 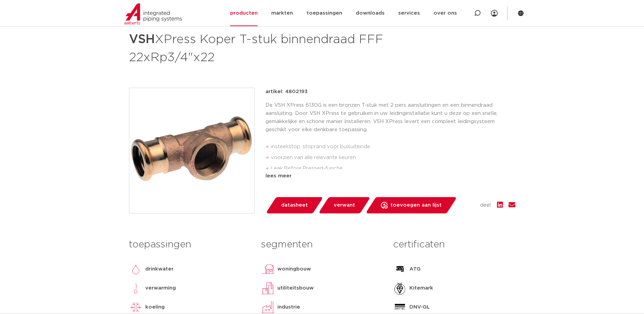 I want to click on img: verwarming, so click(x=136, y=288).